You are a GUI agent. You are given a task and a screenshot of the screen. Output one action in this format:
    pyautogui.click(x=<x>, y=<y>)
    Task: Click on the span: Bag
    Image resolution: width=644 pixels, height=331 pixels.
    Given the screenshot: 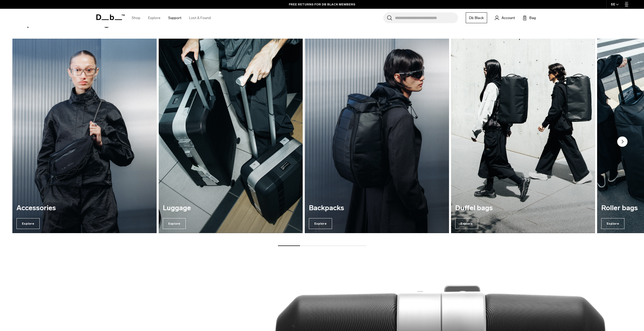 What is the action you would take?
    pyautogui.click(x=533, y=18)
    